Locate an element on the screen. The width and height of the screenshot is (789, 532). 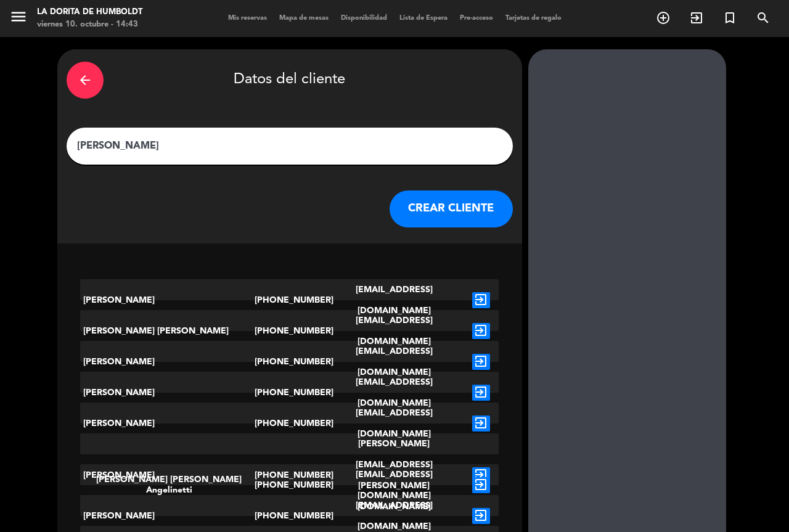
span: Lista de Espera is located at coordinates (424, 18).